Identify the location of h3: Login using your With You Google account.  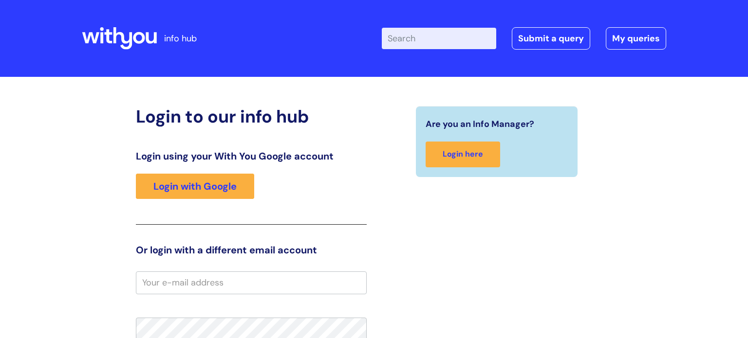
(251, 156).